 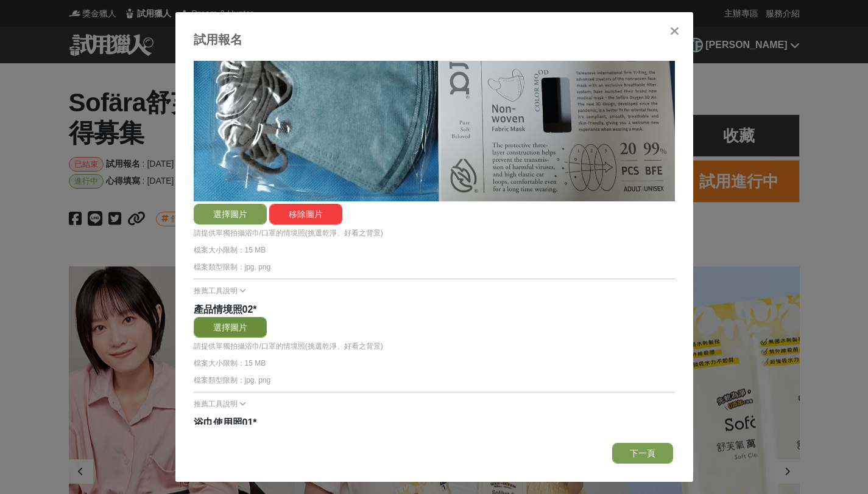 What do you see at coordinates (223, 309) in the screenshot?
I see `span: 產品情境照02` at bounding box center [223, 309].